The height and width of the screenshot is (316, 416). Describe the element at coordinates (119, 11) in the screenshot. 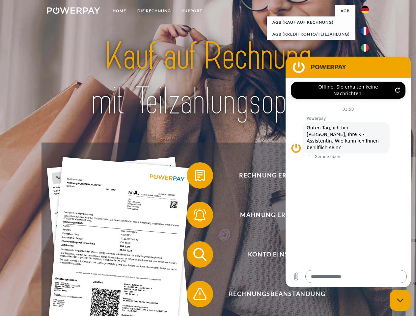

I see `a: Home` at that location.